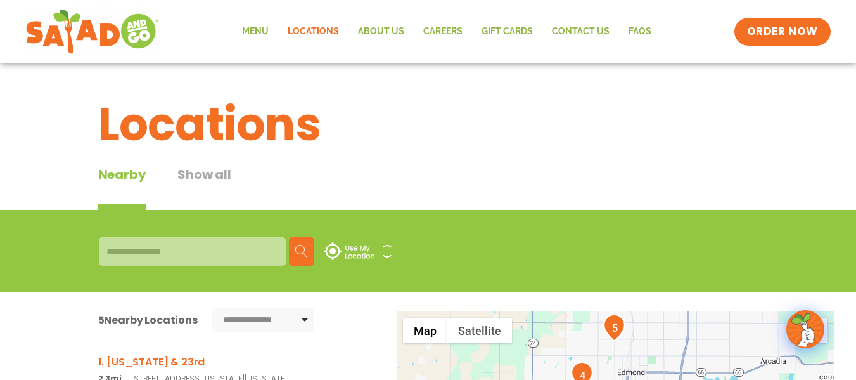 Image resolution: width=856 pixels, height=380 pixels. I want to click on a: Careers, so click(443, 32).